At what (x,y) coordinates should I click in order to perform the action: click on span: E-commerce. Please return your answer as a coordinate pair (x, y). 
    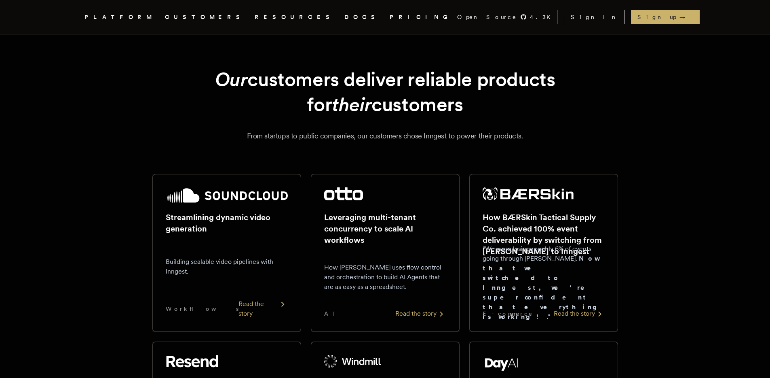
    Looking at the image, I should click on (508, 313).